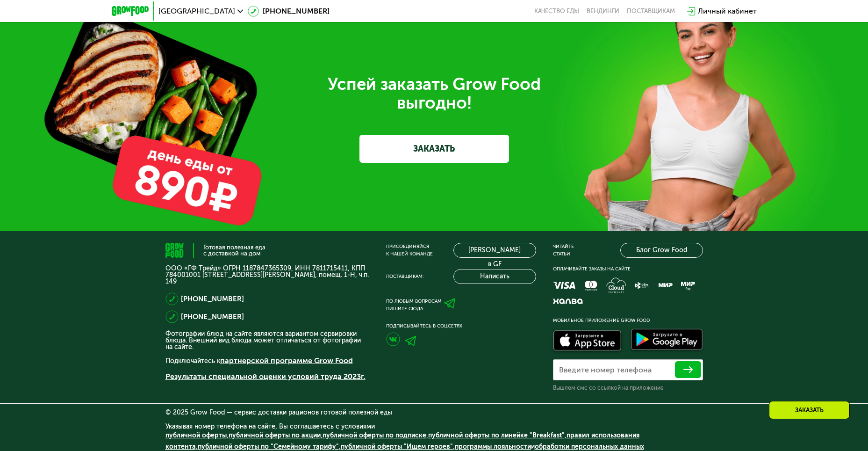 This screenshot has width=868, height=451. I want to click on p: Фотографии блюд на сайте являются вариантом сервировки блюда. Внешний вид блюда может отличаться ..., so click(268, 340).